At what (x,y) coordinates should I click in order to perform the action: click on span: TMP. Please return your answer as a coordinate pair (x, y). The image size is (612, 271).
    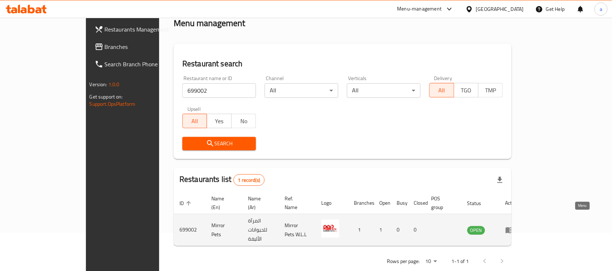
    Looking at the image, I should click on (491, 90).